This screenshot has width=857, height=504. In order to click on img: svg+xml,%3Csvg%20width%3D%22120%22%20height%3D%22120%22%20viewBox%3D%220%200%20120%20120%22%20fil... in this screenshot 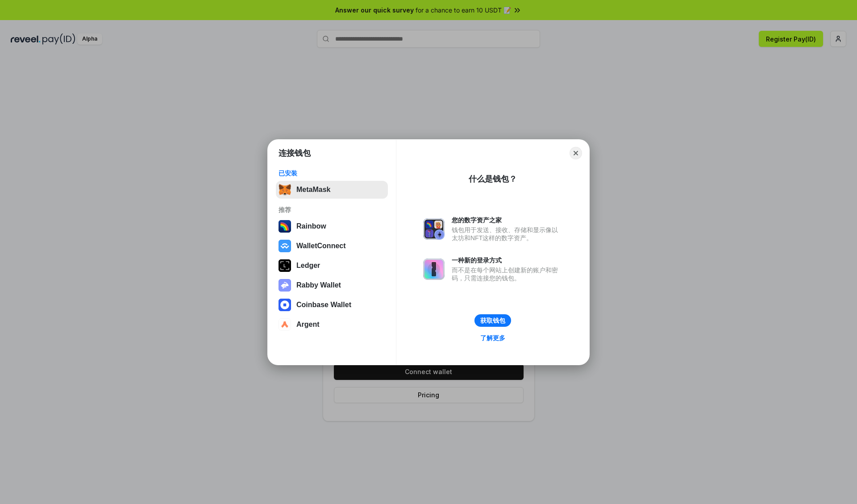, I will do `click(285, 226)`.